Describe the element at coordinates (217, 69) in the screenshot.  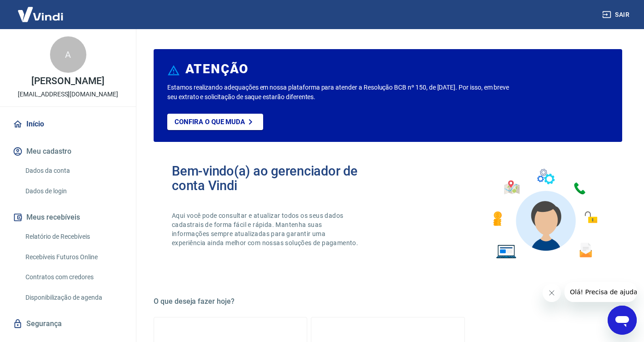
I see `h6: ATENÇÃO` at that location.